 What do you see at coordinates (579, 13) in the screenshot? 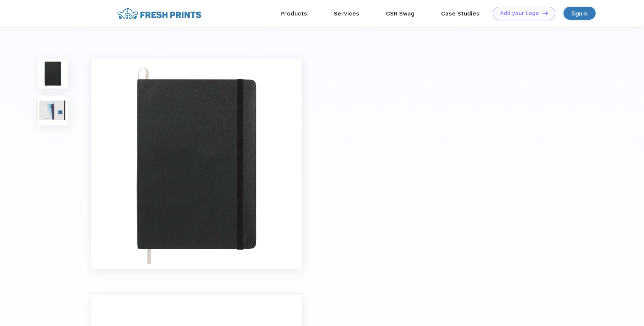
I see `a: Sign in` at bounding box center [579, 13].